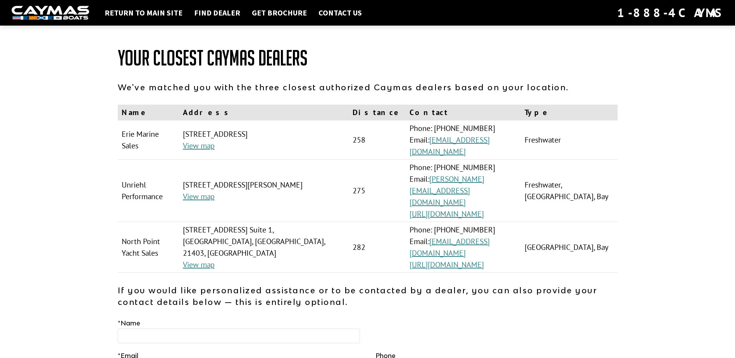 Image resolution: width=735 pixels, height=358 pixels. I want to click on td: North Point Yacht Sales, so click(148, 247).